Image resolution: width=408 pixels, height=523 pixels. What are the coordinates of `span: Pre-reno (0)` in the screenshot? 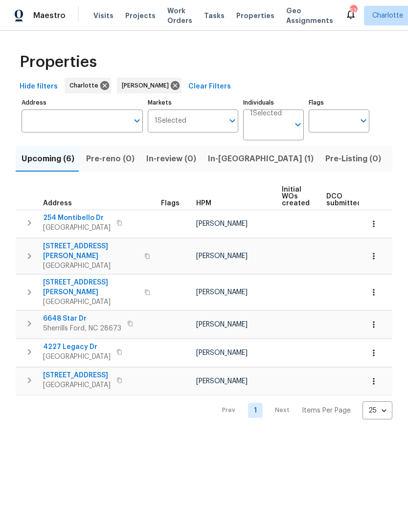 It's located at (110, 159).